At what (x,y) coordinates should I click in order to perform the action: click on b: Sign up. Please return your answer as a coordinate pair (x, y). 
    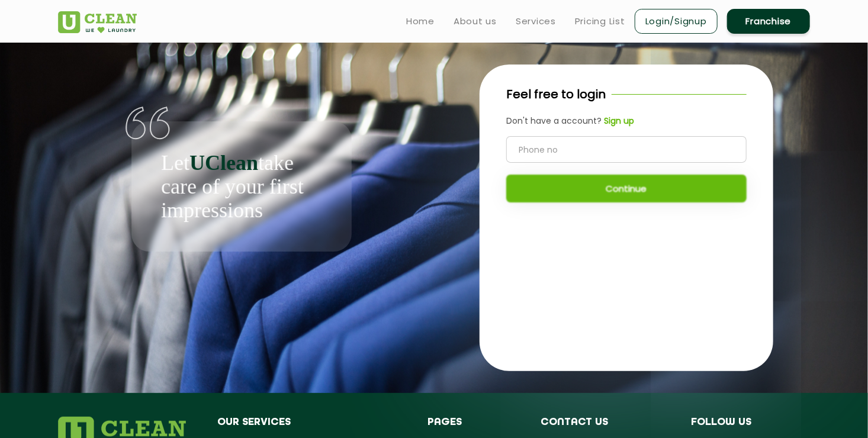
    Looking at the image, I should click on (619, 121).